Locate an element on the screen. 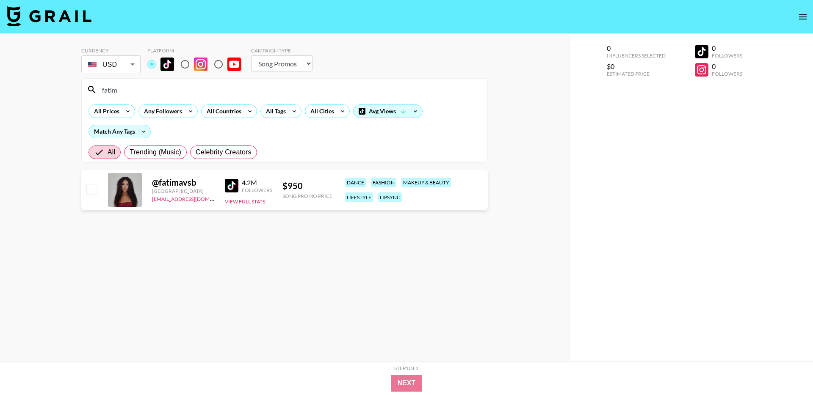  div: All Tags is located at coordinates (274, 111).